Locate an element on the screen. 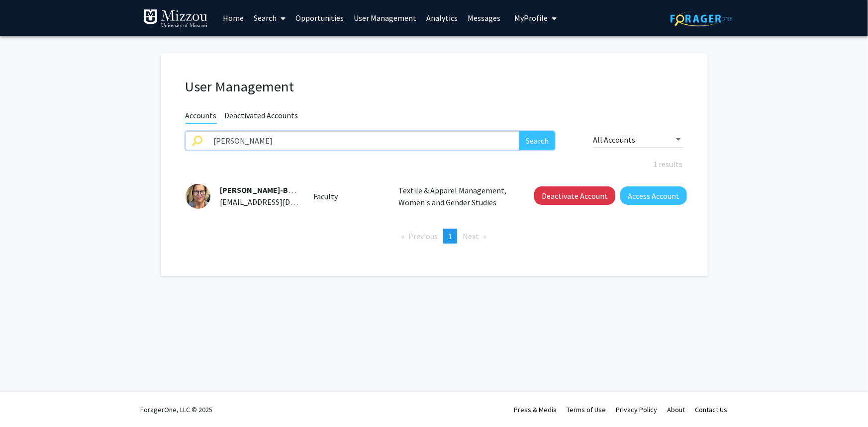 The height and width of the screenshot is (427, 868). span: Next is located at coordinates (471, 237).